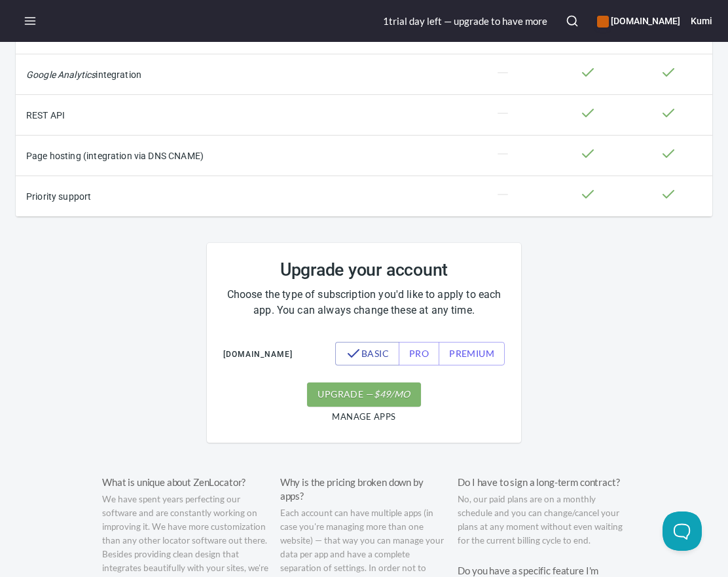 This screenshot has width=728, height=577. Describe the element at coordinates (235, 196) in the screenshot. I see `th: Priority support` at that location.